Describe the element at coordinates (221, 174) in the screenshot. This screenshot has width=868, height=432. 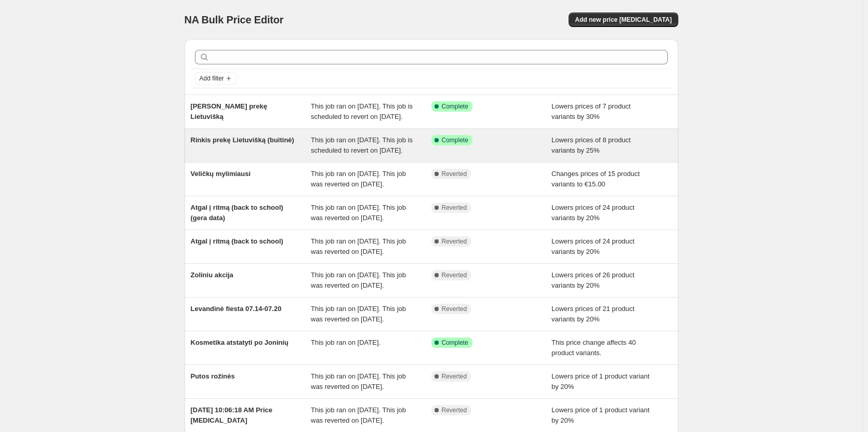
I see `span: Veličkų mylimiausi` at that location.